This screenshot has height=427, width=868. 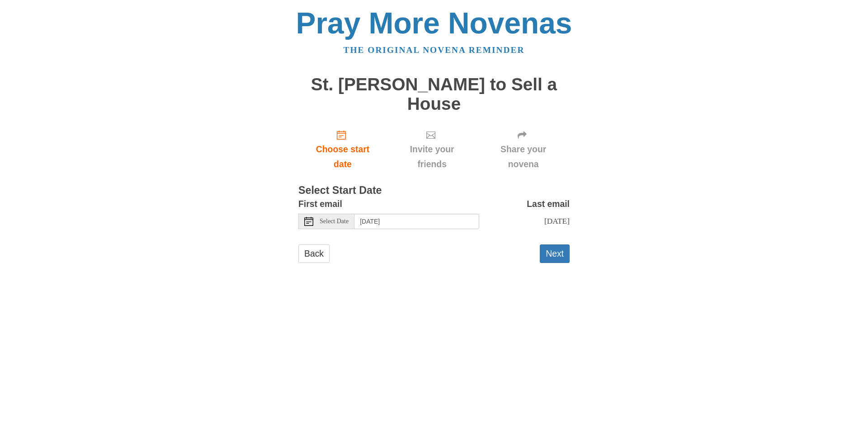 What do you see at coordinates (523, 157) in the screenshot?
I see `span: Share your novena` at bounding box center [523, 157].